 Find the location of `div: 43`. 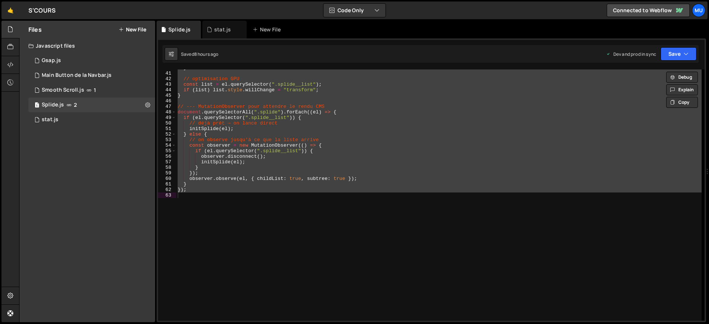

div: 43 is located at coordinates (167, 84).